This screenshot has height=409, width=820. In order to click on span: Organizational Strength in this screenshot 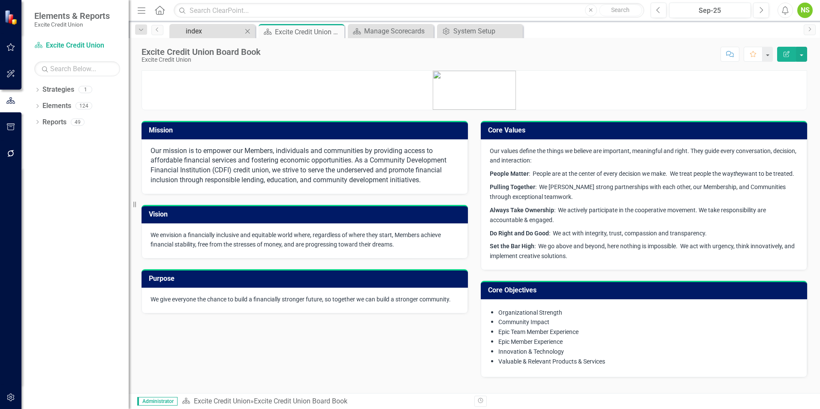, I will do `click(530, 313)`.